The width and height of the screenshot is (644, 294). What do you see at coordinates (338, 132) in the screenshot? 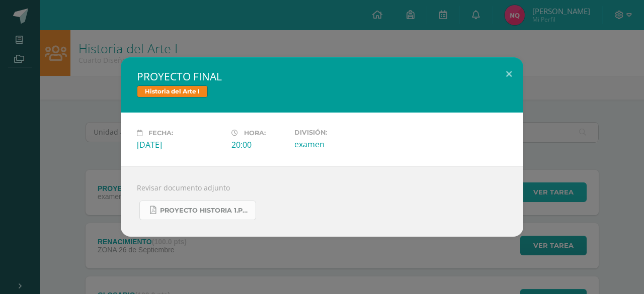
I see `label: División:` at bounding box center [338, 132].